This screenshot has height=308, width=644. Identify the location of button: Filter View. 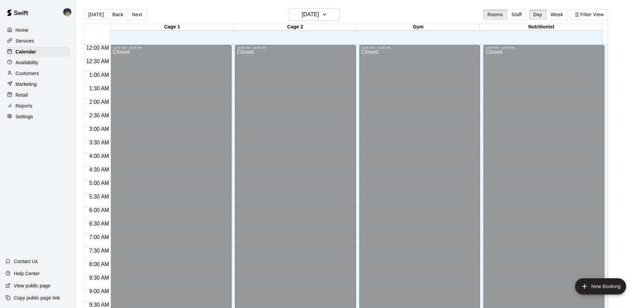
(589, 15).